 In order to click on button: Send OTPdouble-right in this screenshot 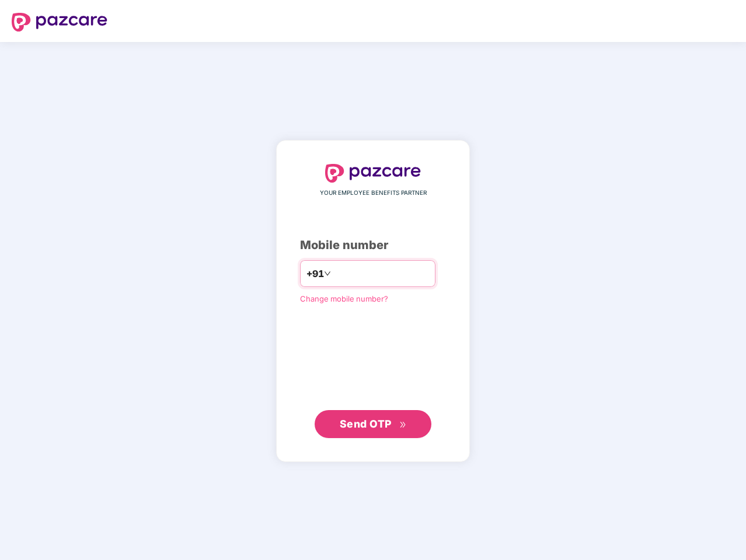, I will do `click(373, 424)`.